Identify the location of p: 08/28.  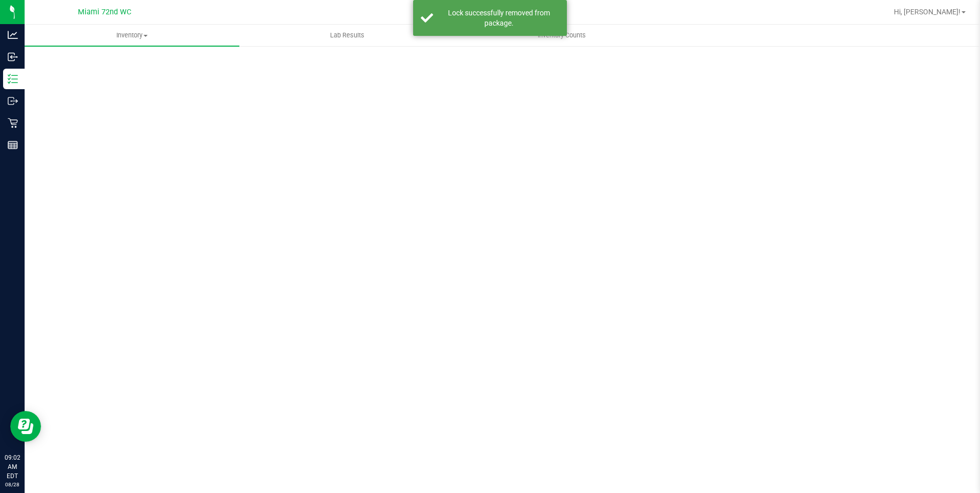
(12, 484).